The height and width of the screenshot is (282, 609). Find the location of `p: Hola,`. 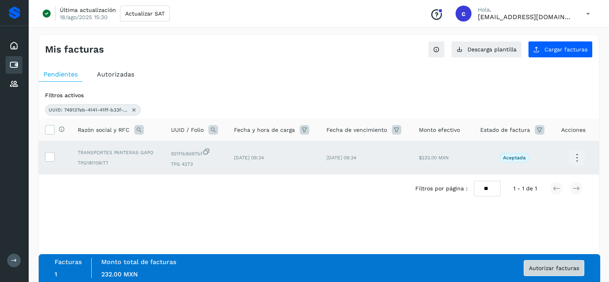

p: Hola, is located at coordinates (526, 10).